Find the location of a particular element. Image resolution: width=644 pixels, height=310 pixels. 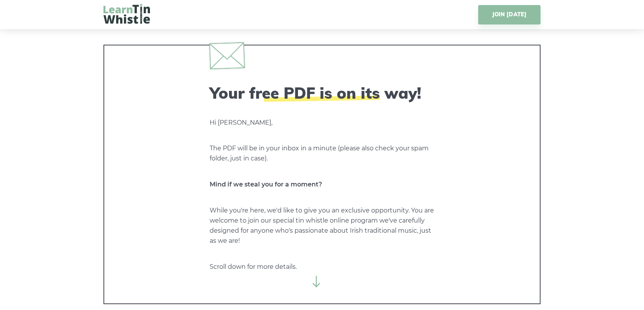

p: The PDF will be in your inbox in a minute (please also check your spam folder, just in case). is located at coordinates (322, 153).